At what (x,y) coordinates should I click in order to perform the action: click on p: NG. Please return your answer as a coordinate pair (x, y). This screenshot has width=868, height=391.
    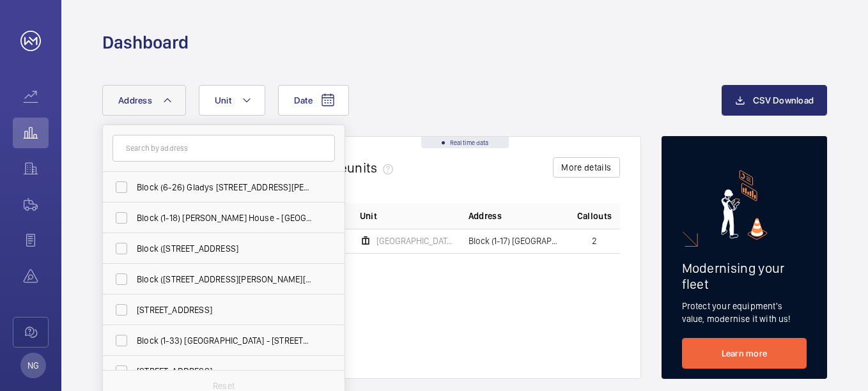
    Looking at the image, I should click on (33, 366).